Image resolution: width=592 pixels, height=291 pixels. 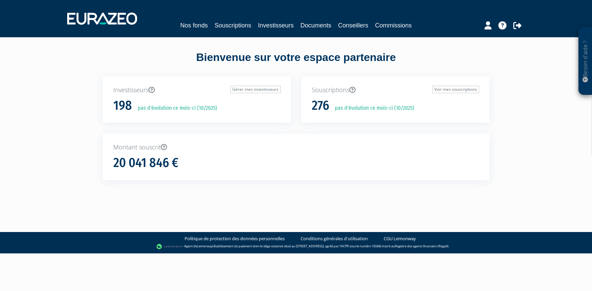 What do you see at coordinates (234, 239) in the screenshot?
I see `a: Politique de protection des données personnelles` at bounding box center [234, 239].